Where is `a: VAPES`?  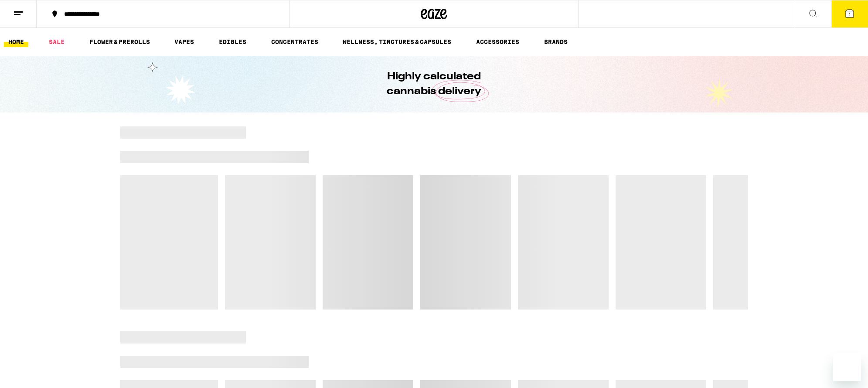 a: VAPES is located at coordinates (184, 42).